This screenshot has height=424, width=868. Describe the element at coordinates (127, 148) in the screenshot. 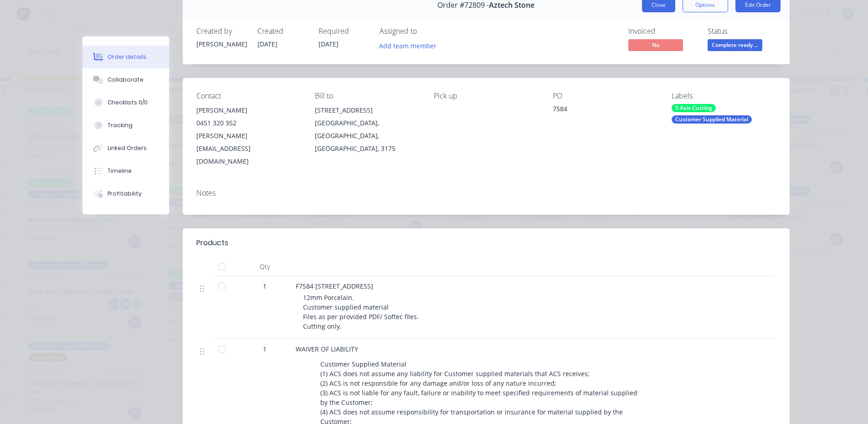

I see `div: Linked Orders` at that location.